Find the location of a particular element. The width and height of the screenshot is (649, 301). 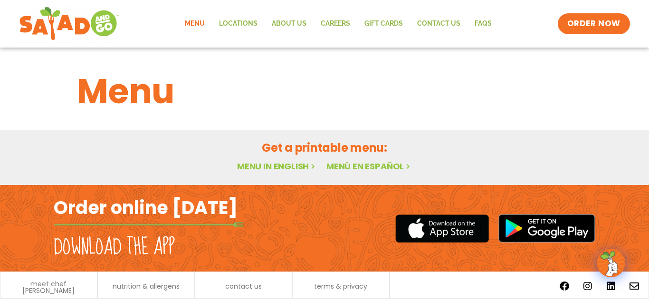

a: FAQs is located at coordinates (483, 24).